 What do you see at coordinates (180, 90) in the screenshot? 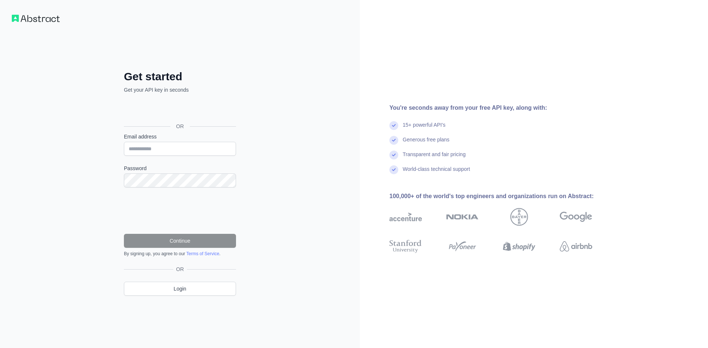
I see `p: Get your API key in seconds` at bounding box center [180, 90].